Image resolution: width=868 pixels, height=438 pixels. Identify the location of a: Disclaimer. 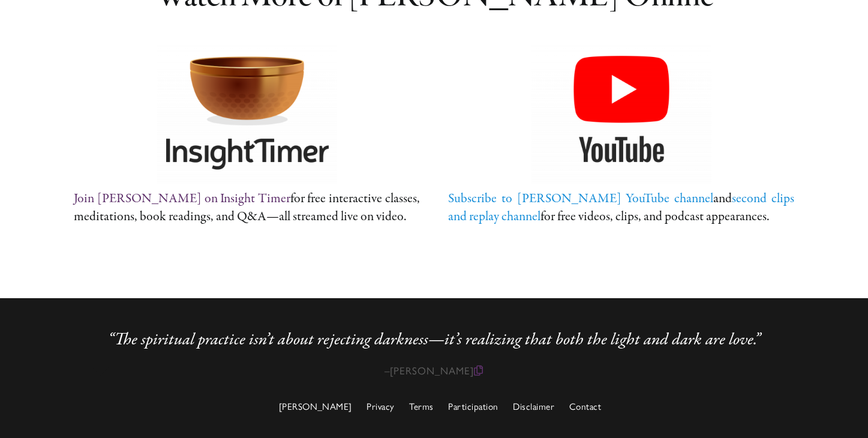
(533, 407).